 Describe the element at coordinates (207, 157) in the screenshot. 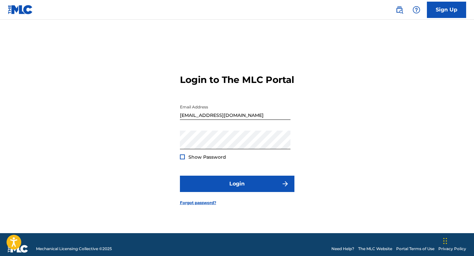

I see `span: Show Password` at that location.